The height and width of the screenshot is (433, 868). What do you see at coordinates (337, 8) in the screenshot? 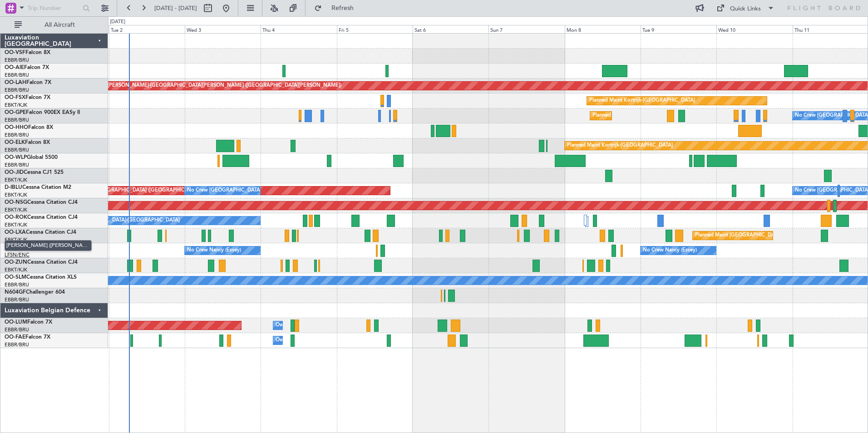
I see `button: Refresh` at bounding box center [337, 8].